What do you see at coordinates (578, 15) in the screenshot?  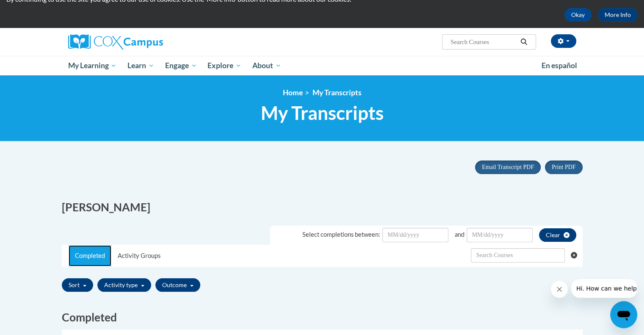 I see `button: Okay` at bounding box center [578, 15].